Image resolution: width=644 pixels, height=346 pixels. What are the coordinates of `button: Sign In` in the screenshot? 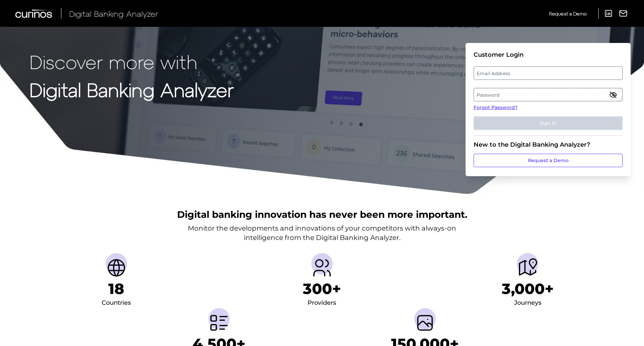 It's located at (548, 123).